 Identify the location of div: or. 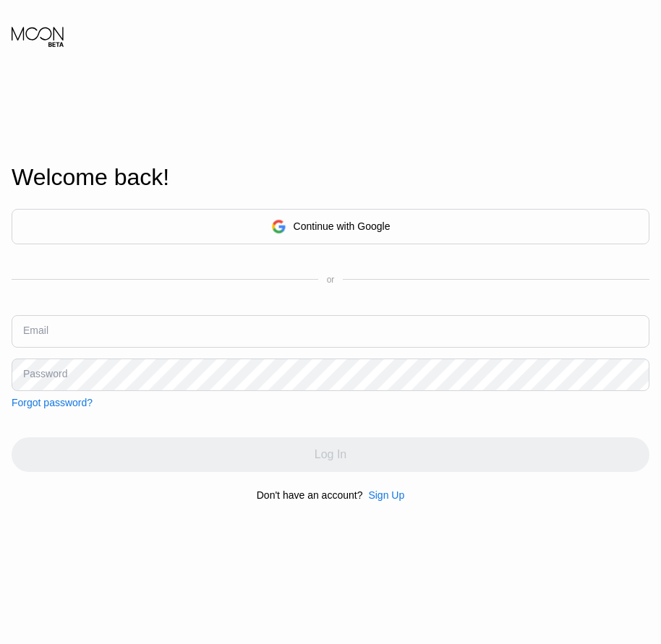
(330, 279).